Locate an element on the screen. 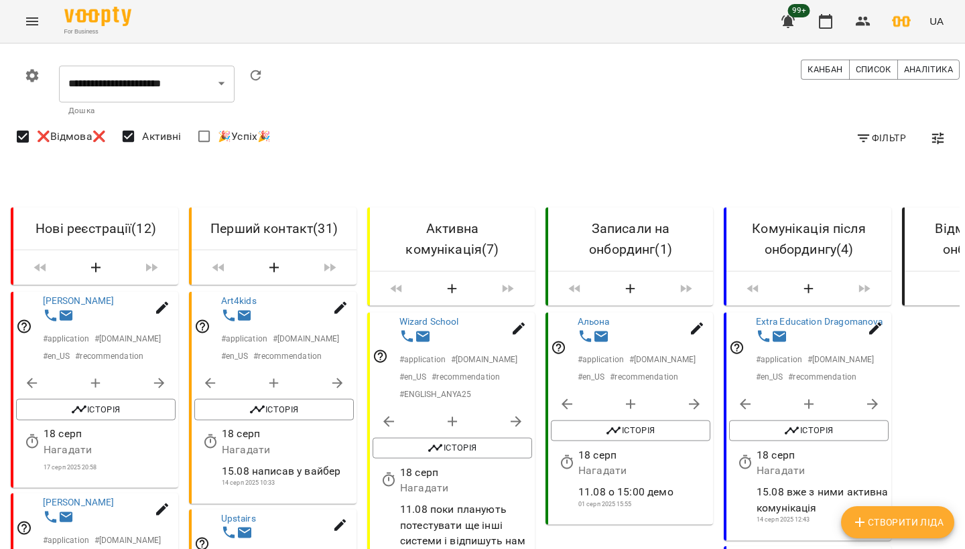  h6: Нові реєстрації ( 12 ) is located at coordinates (96, 228).